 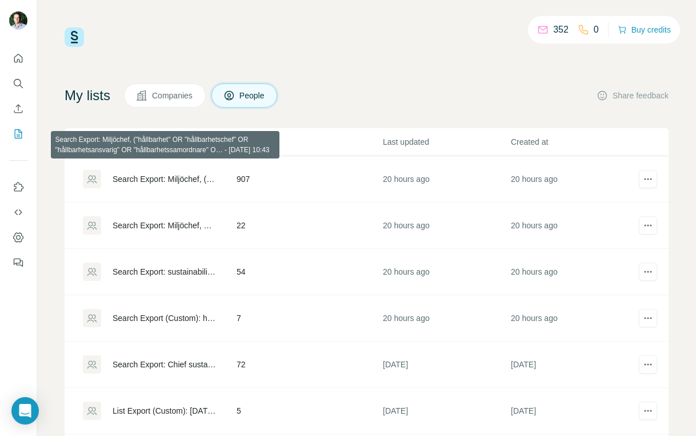 I want to click on td: 907, so click(x=309, y=179).